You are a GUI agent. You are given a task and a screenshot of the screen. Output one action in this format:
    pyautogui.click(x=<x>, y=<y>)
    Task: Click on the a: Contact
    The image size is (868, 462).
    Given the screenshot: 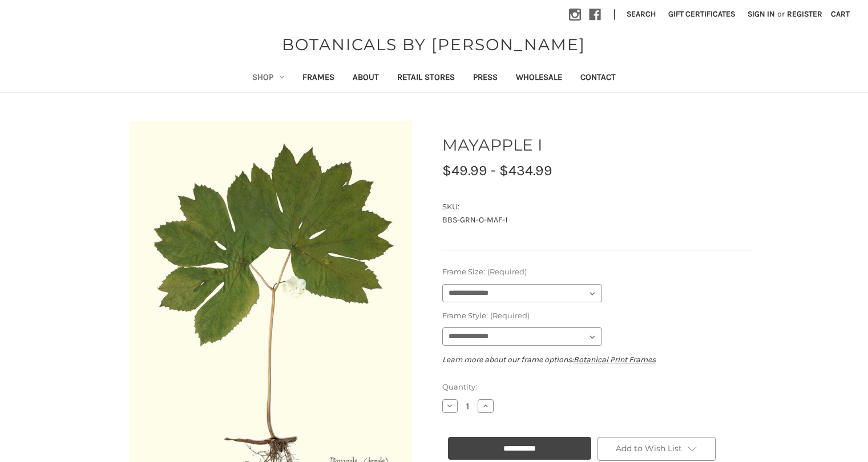 What is the action you would take?
    pyautogui.click(x=598, y=78)
    